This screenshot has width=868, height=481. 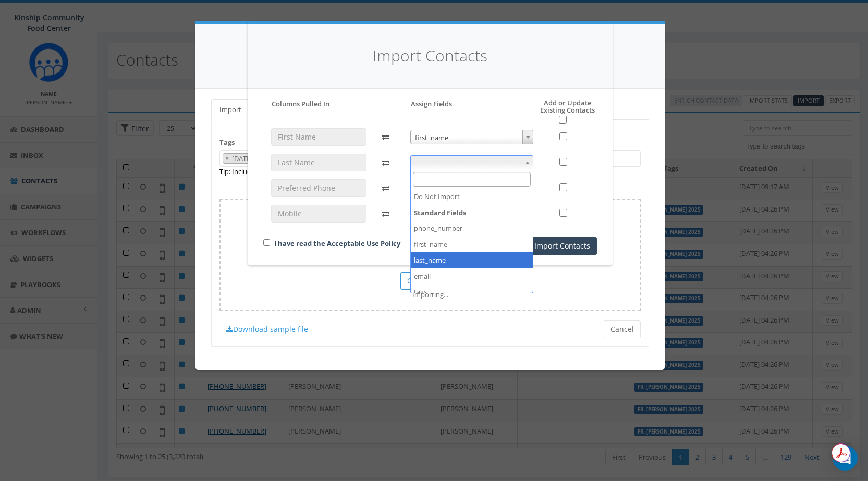 I want to click on li: Do Not Import, so click(x=472, y=197).